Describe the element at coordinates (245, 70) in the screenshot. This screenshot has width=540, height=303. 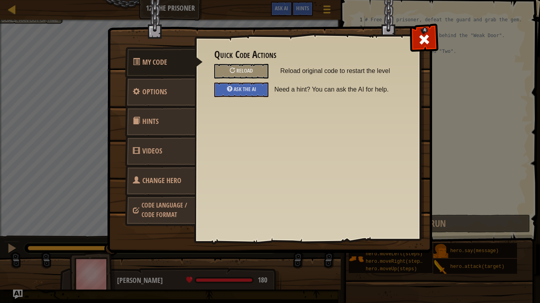
I see `span: Reload` at that location.